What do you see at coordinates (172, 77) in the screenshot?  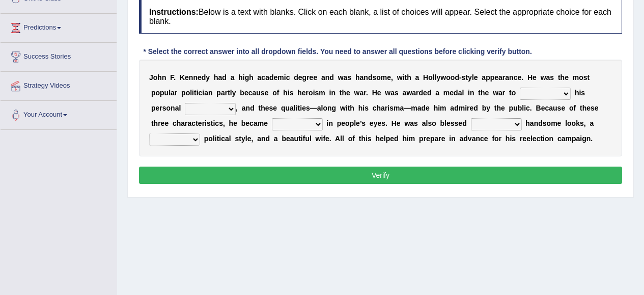 I see `b: F` at bounding box center [172, 77].